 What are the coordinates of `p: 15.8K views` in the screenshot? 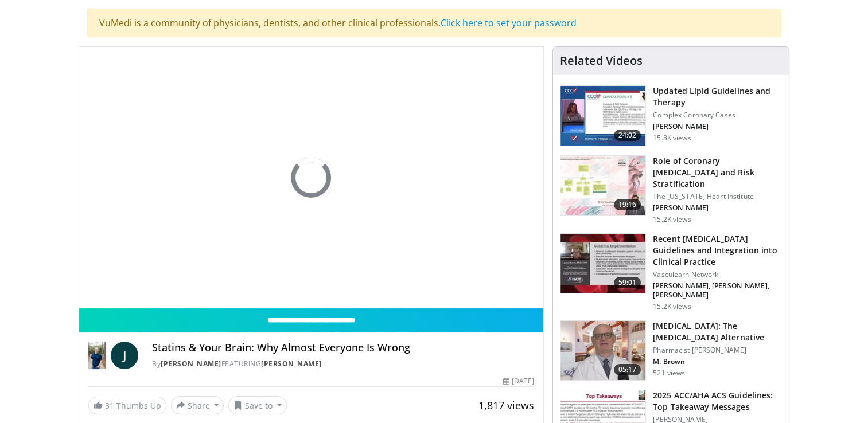 It's located at (671, 138).